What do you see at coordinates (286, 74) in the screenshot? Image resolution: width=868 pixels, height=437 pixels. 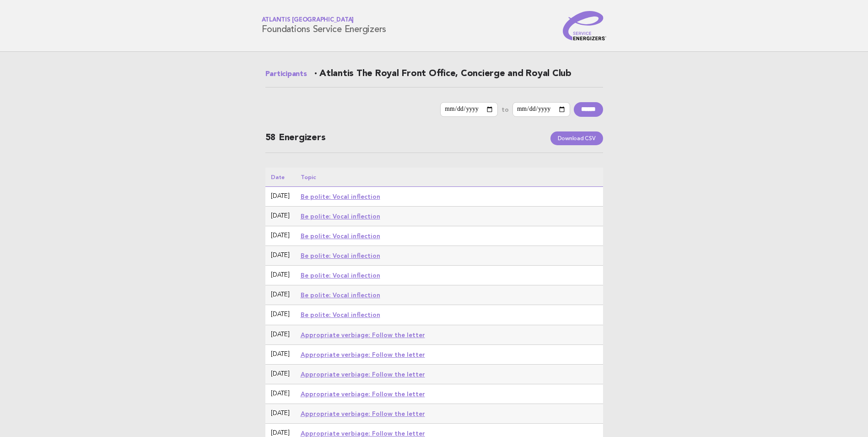 I see `a: Participants` at bounding box center [286, 74].